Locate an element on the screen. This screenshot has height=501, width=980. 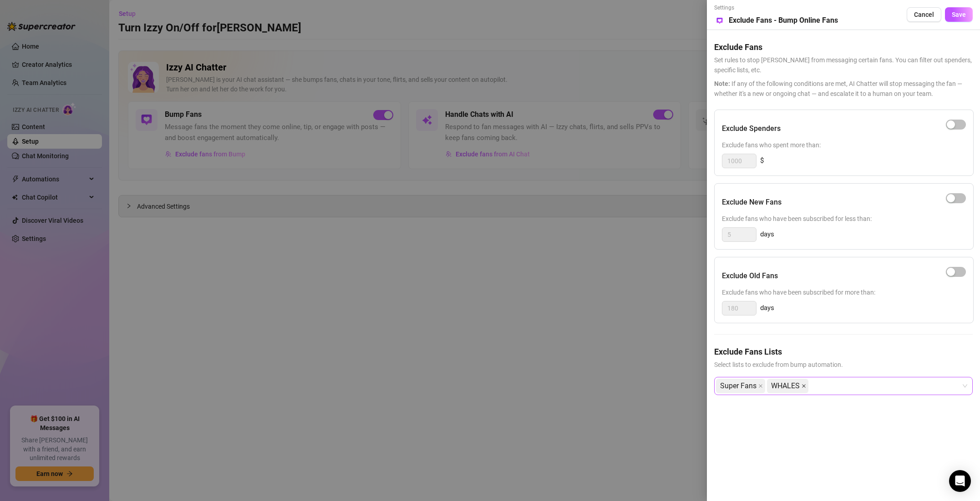
span: Cancel is located at coordinates (924, 15).